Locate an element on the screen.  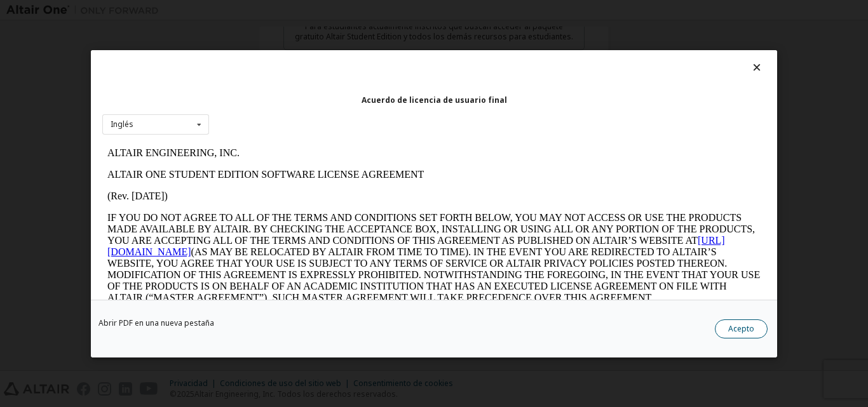
button: Acepto is located at coordinates (741, 328).